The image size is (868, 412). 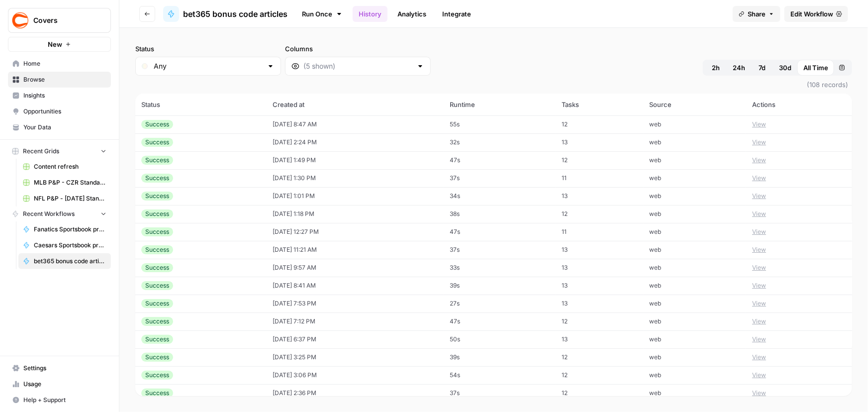 I want to click on button: New, so click(x=59, y=45).